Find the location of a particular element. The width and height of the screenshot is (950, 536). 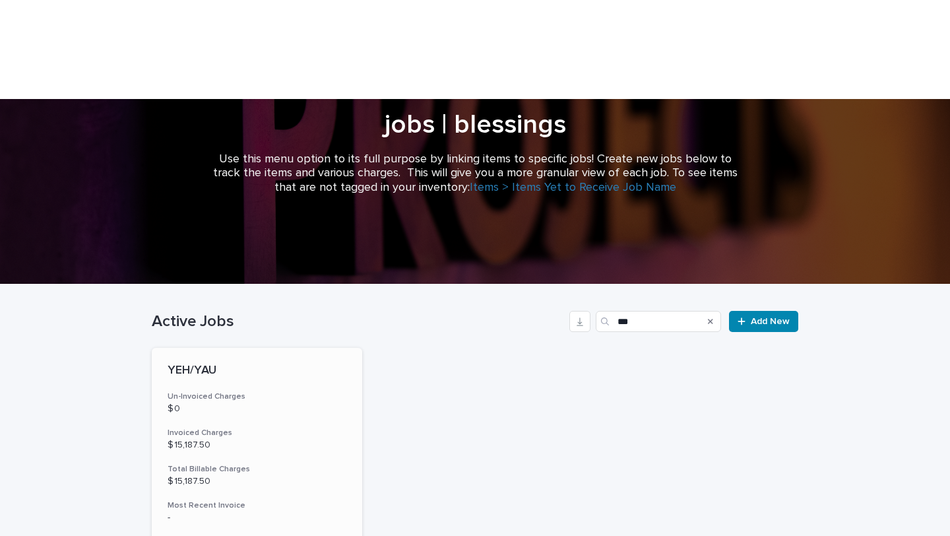

h1: jobs | blessings is located at coordinates (475, 125).